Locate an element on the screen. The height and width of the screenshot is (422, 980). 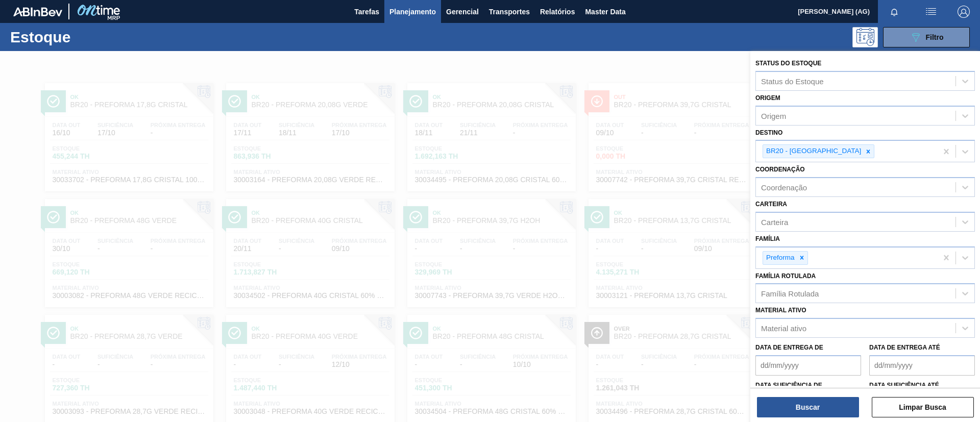
h1: Estoque is located at coordinates (86, 37).